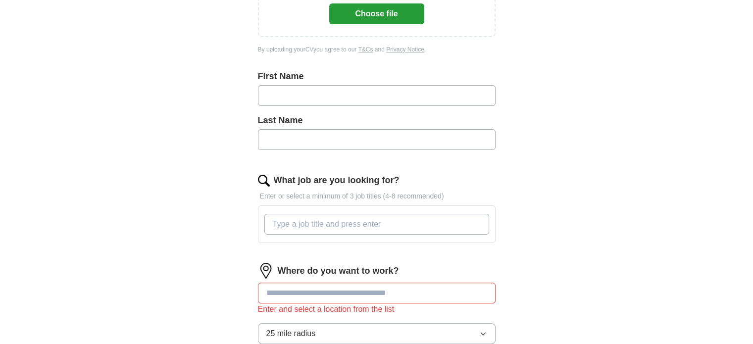  I want to click on button: Choose file, so click(377, 14).